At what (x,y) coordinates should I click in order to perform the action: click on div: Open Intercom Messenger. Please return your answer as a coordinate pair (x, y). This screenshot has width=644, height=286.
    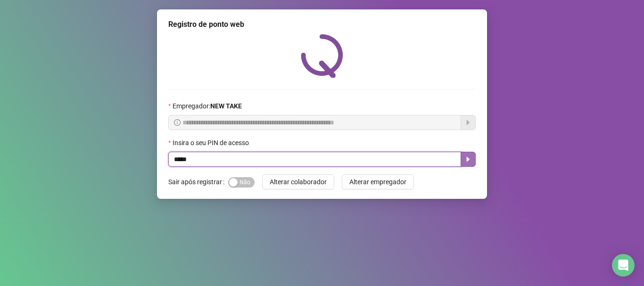
    Looking at the image, I should click on (623, 265).